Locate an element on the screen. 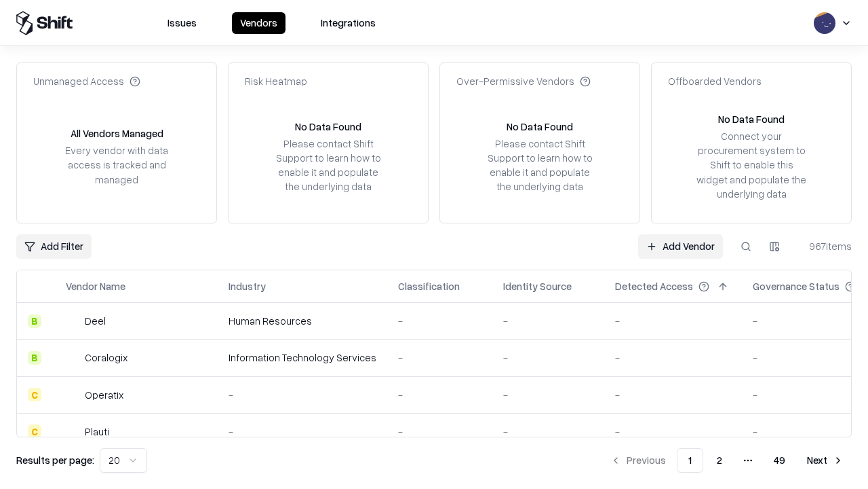 The height and width of the screenshot is (489, 868). button: Issues is located at coordinates (182, 23).